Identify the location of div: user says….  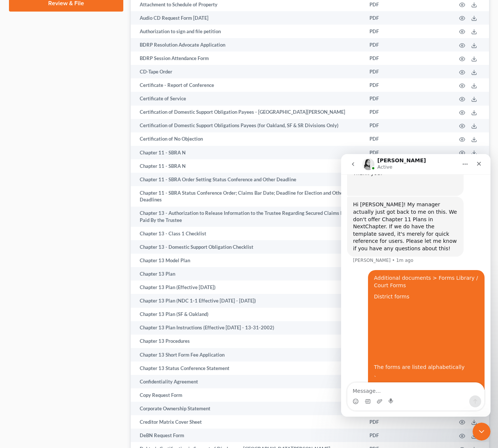
(74, 209).